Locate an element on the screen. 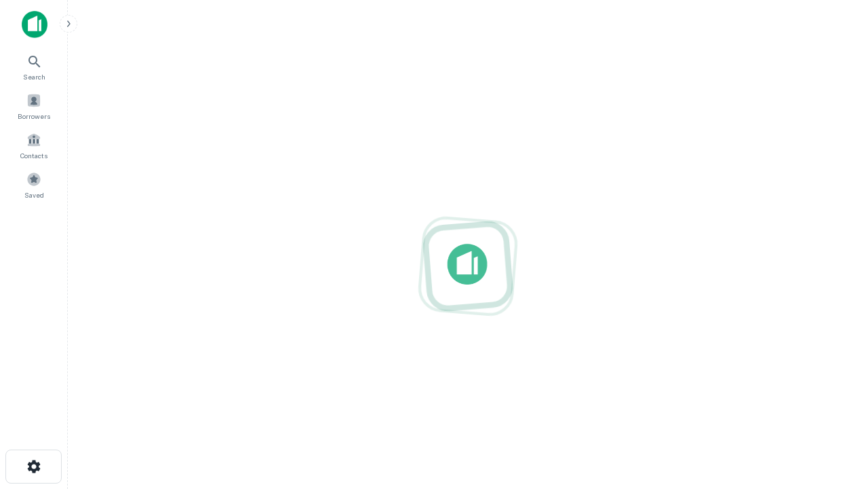  span: Search is located at coordinates (34, 77).